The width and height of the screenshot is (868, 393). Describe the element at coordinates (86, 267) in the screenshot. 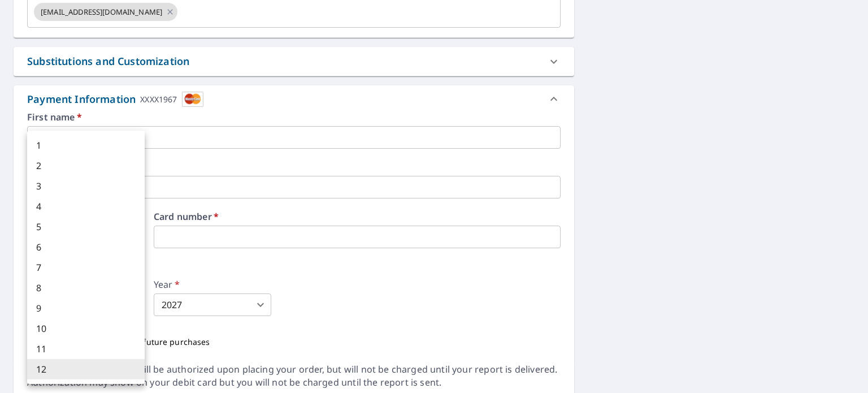

I see `li: 7` at that location.